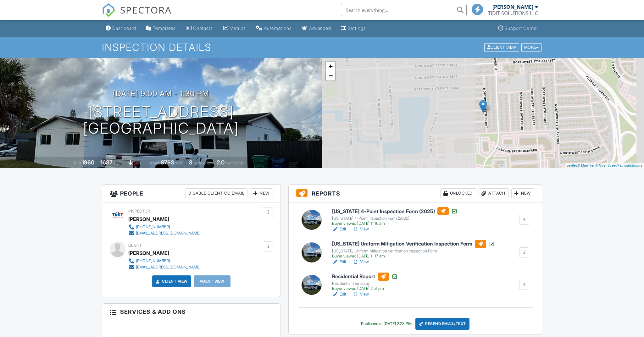 The height and width of the screenshot is (337, 644). I want to click on div: Resend Email/Text, so click(443, 324).